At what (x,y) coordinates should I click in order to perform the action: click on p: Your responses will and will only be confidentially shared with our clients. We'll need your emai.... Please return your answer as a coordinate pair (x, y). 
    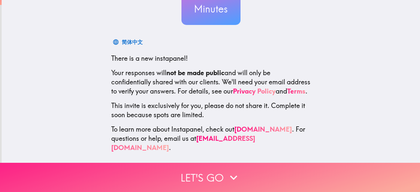
    Looking at the image, I should click on (211, 82).